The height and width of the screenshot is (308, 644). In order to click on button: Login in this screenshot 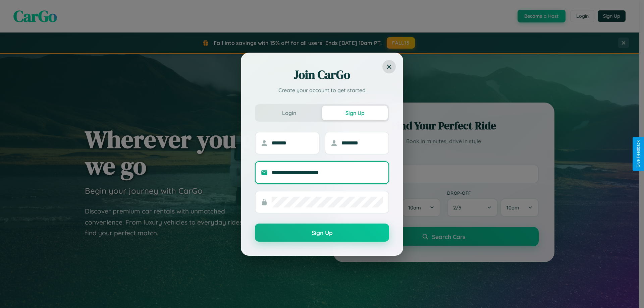, I will do `click(289, 113)`.